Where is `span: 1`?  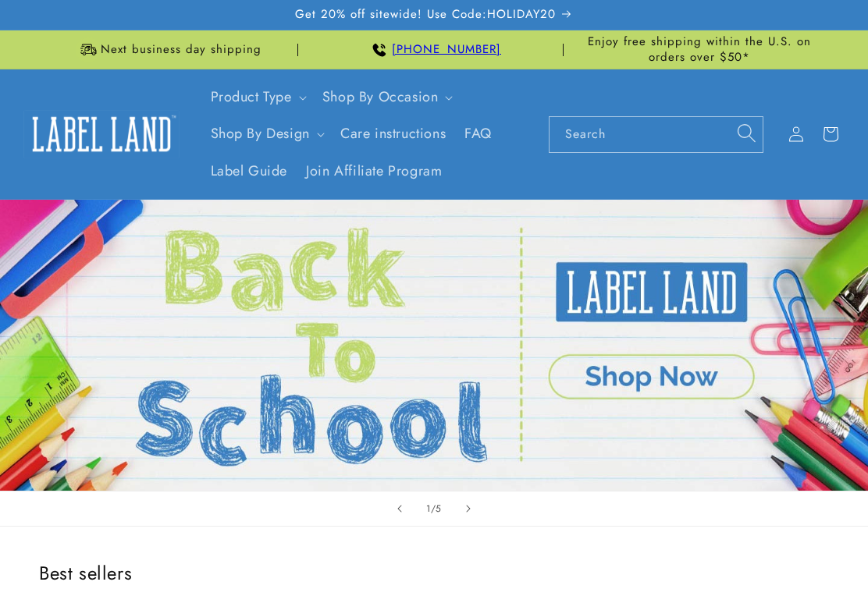
span: 1 is located at coordinates (429, 509).